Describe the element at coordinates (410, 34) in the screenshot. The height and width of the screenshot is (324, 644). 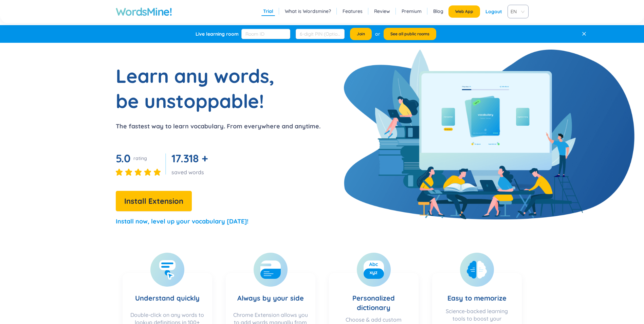
I see `span: See all public rooms` at that location.